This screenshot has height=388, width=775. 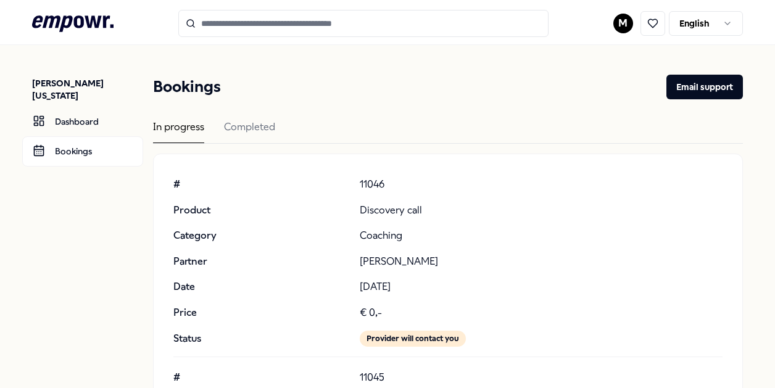 What do you see at coordinates (705, 87) in the screenshot?
I see `a: Email support` at bounding box center [705, 87].